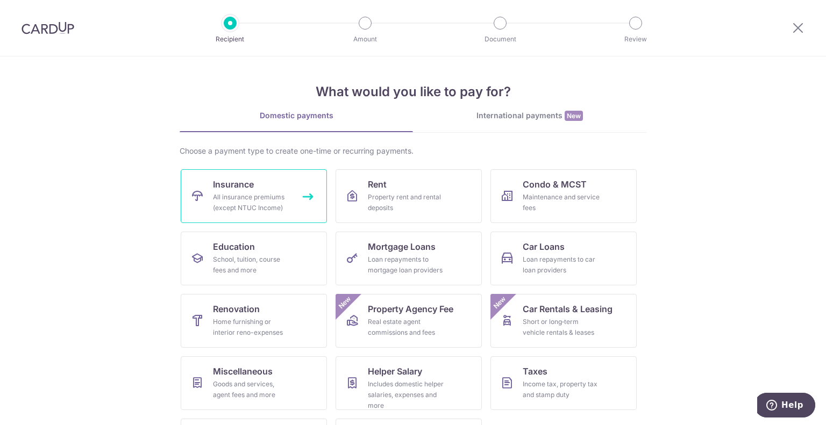  Describe the element at coordinates (529, 116) in the screenshot. I see `div: International payments` at that location.